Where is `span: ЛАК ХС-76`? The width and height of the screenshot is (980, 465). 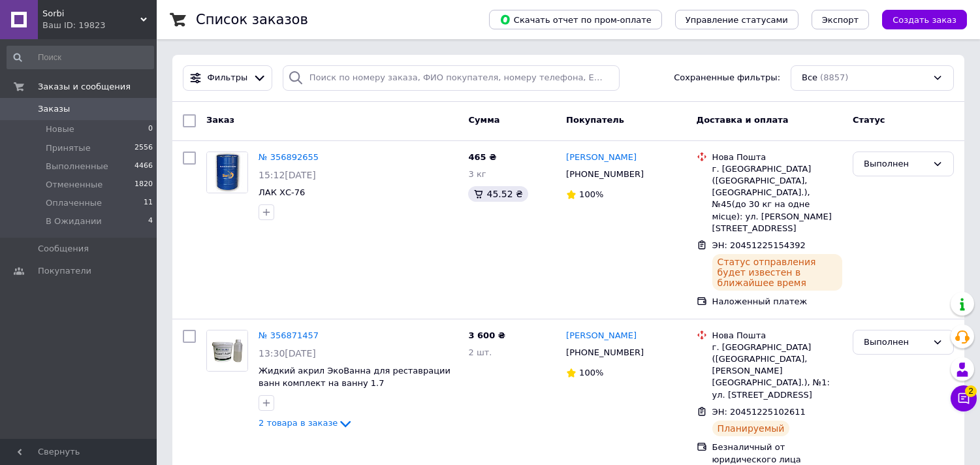
span: ЛАК ХС-76 is located at coordinates (281, 192).